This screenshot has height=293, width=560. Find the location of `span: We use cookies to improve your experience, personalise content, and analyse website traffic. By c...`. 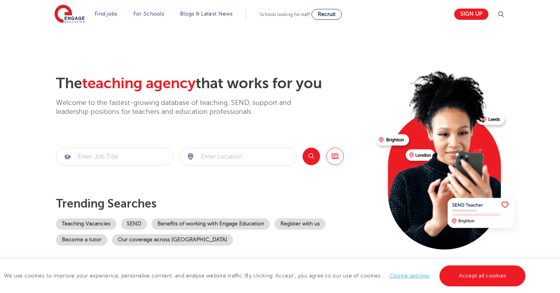

span: We use cookies to improve your experience, personalise content, and analyse website traffic. By c... is located at coordinates (266, 276).